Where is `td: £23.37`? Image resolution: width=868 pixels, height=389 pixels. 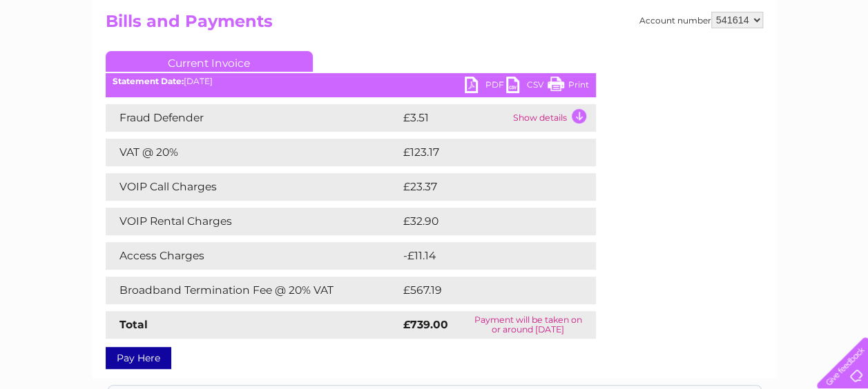
td: £23.37 is located at coordinates (483, 187).